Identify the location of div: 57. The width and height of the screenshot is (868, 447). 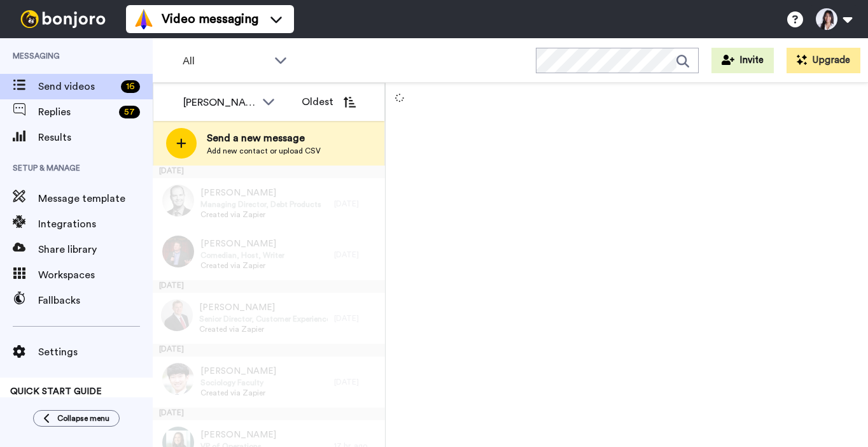
(129, 112).